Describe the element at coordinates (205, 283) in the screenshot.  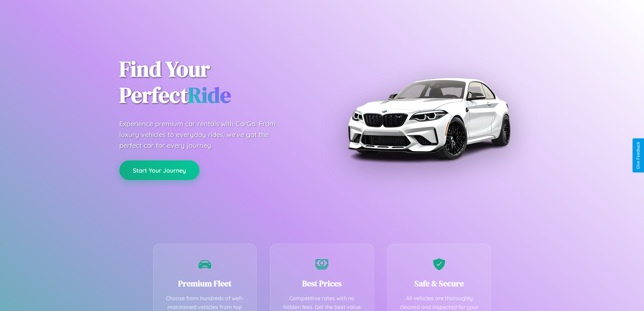
I see `h3: Premium Fleet` at that location.